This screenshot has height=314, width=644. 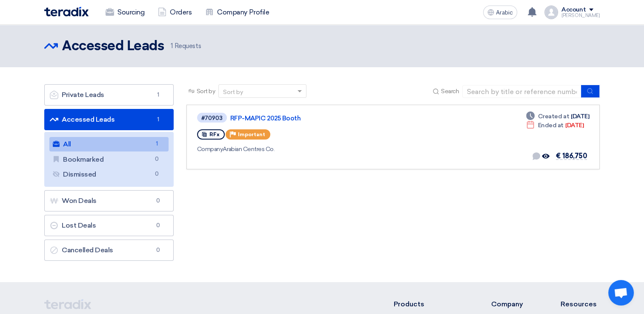 What do you see at coordinates (82, 119) in the screenshot?
I see `font: Accessed Leads` at bounding box center [82, 119].